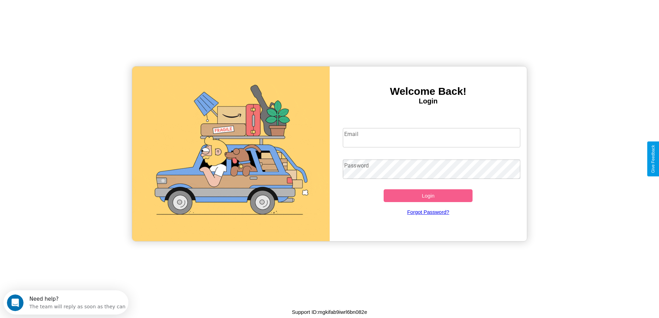 The height and width of the screenshot is (318, 659). What do you see at coordinates (231, 154) in the screenshot?
I see `img: gif` at bounding box center [231, 154].